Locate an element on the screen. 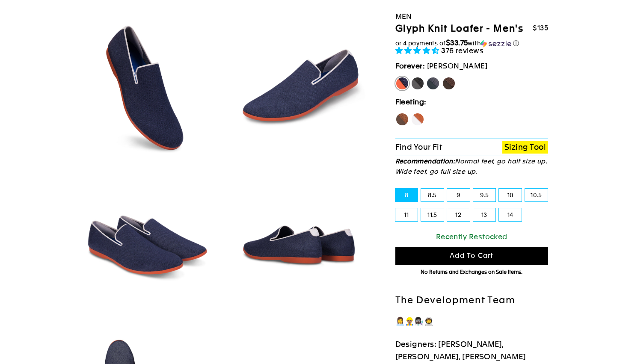  span: 376 reviews is located at coordinates (462, 51).